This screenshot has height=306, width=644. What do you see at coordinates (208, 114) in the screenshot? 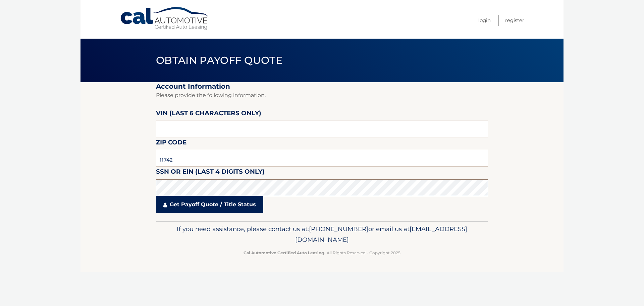
I see `label: VIN (last 6 characters only)` at bounding box center [208, 114].